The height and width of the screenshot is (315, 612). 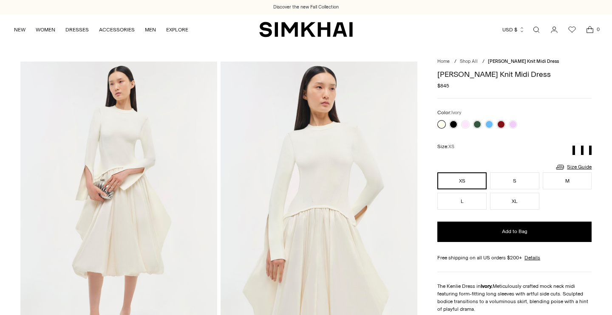 What do you see at coordinates (45, 30) in the screenshot?
I see `a: WOMEN` at bounding box center [45, 30].